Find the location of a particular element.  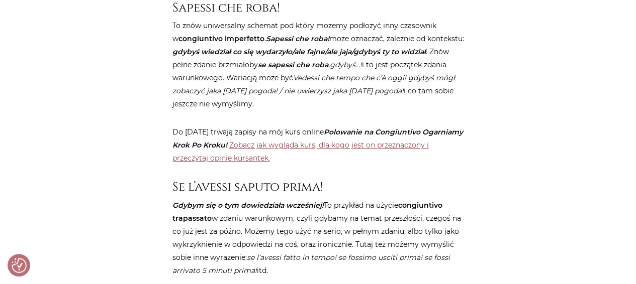

em: se sapessi che roba is located at coordinates (293, 65).